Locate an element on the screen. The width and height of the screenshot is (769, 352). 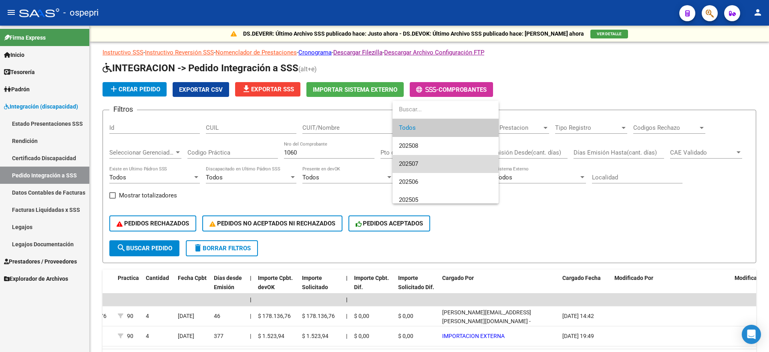
div: Open Intercom Messenger is located at coordinates (752, 335).